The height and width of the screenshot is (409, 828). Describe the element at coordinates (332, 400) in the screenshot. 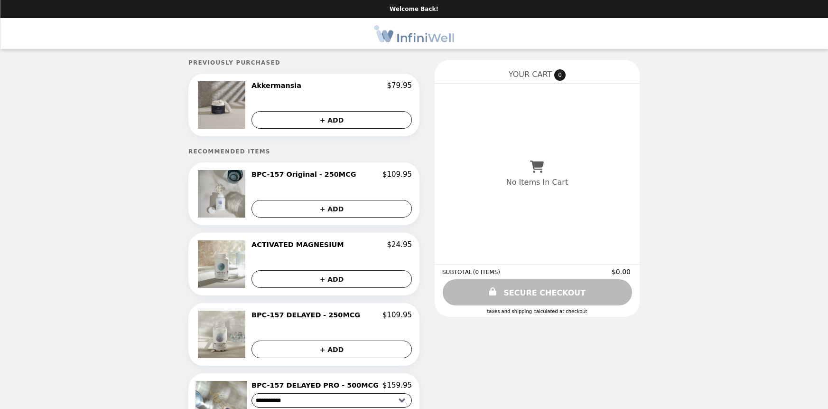

I see `select: Select a product variant` at that location.